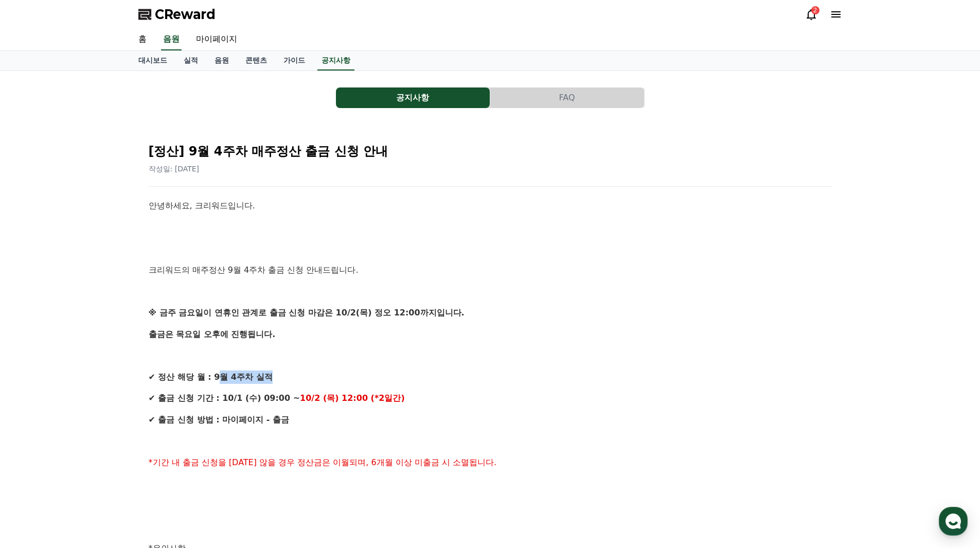 The height and width of the screenshot is (548, 980). Describe the element at coordinates (490, 151) in the screenshot. I see `h2: [정산] 9월 4주차 매주정산 출금 신청 안내` at that location.